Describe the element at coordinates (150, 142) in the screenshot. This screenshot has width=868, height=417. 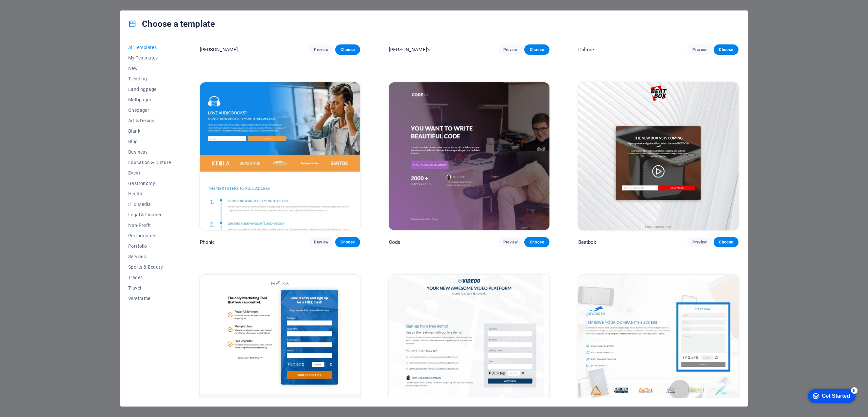
I see `span: Blog` at that location.